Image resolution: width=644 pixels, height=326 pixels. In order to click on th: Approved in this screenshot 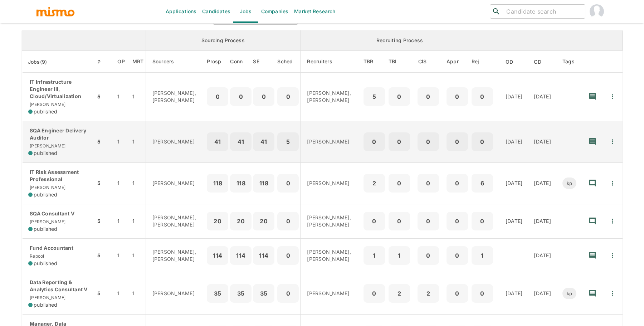, I will do `click(457, 62)`.